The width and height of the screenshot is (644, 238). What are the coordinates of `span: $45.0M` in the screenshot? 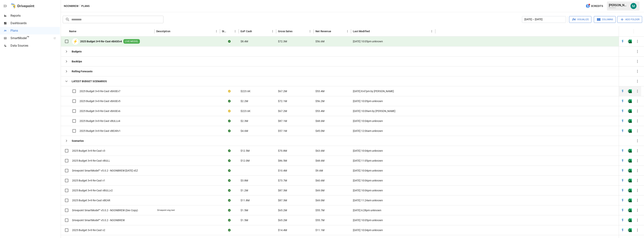 It's located at (320, 131).